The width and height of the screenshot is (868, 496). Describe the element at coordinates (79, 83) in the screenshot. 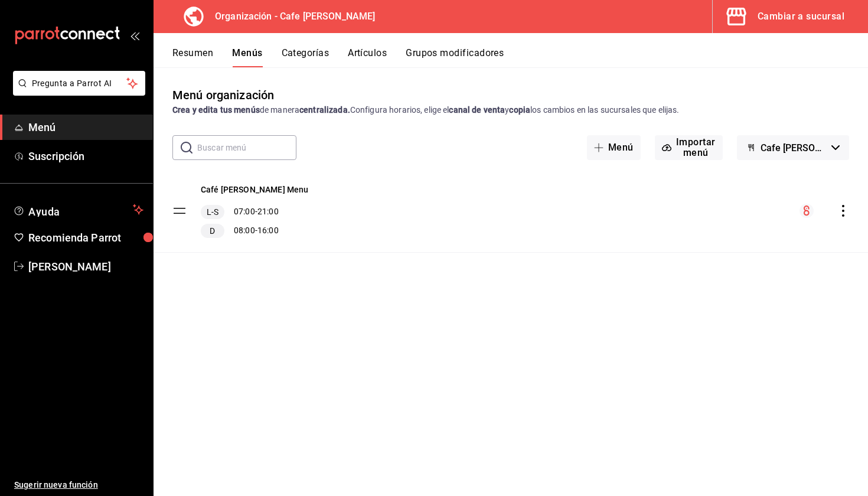

I see `button: Pregunta a Parrot AI` at that location.